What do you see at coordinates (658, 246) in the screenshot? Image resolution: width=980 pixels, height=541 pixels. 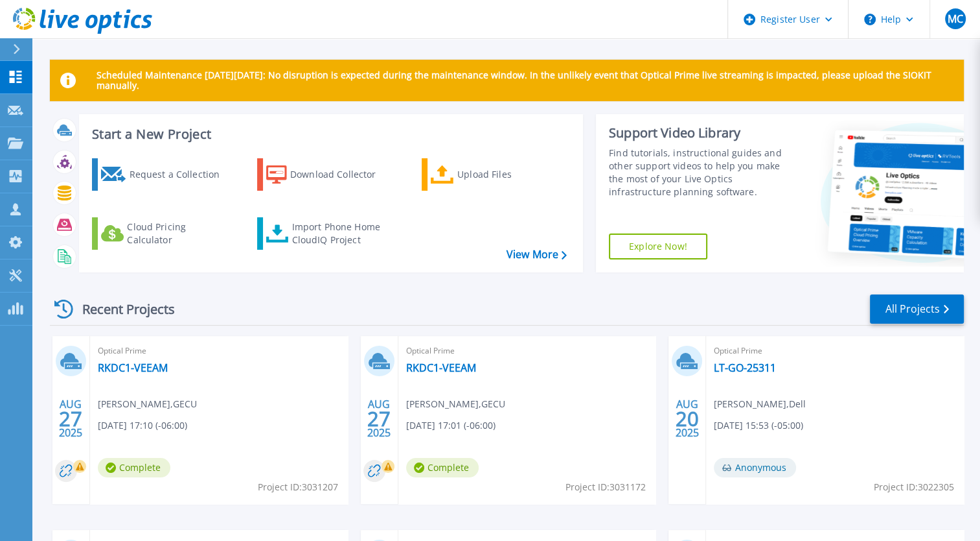 I see `a: Explore Now!` at bounding box center [658, 246].